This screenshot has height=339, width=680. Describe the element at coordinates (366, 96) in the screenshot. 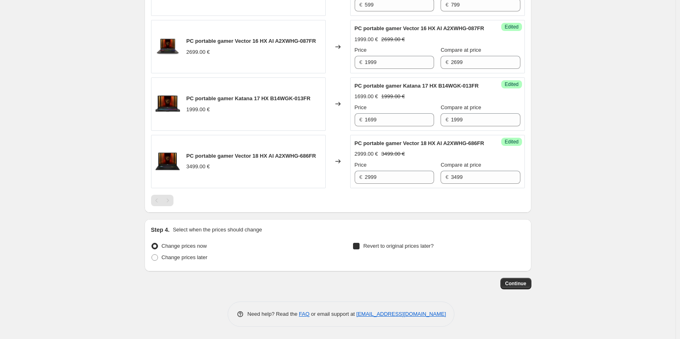

I see `div: 1699.00 €` at that location.